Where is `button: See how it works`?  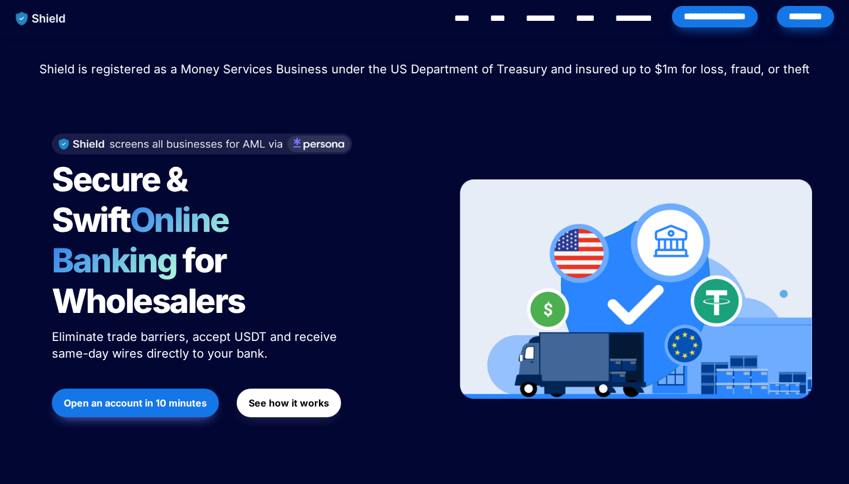
button: See how it works is located at coordinates (288, 403).